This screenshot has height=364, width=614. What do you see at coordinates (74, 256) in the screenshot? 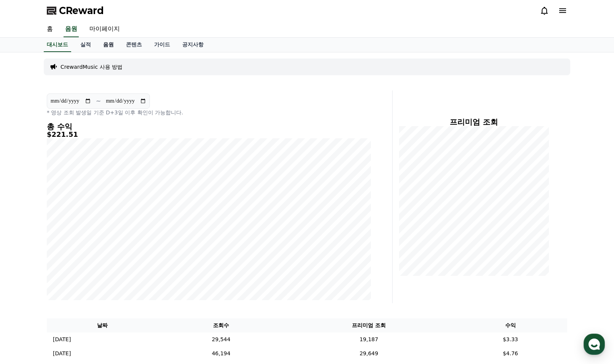
I see `span: 대화` at bounding box center [74, 256].